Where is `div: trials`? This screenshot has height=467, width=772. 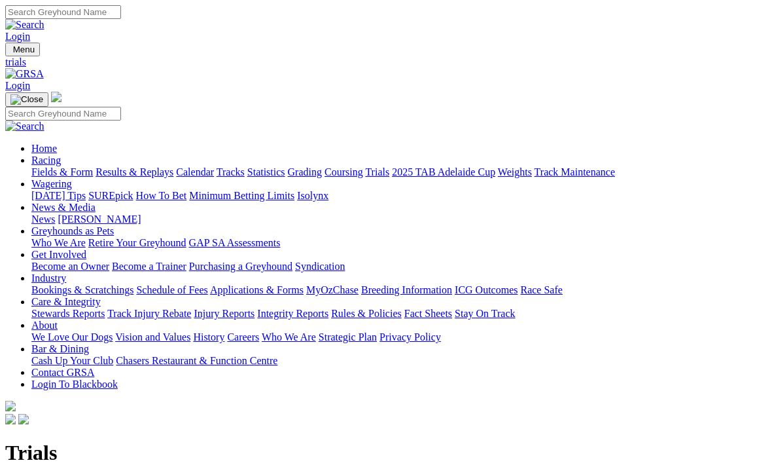
div: trials is located at coordinates (386, 62).